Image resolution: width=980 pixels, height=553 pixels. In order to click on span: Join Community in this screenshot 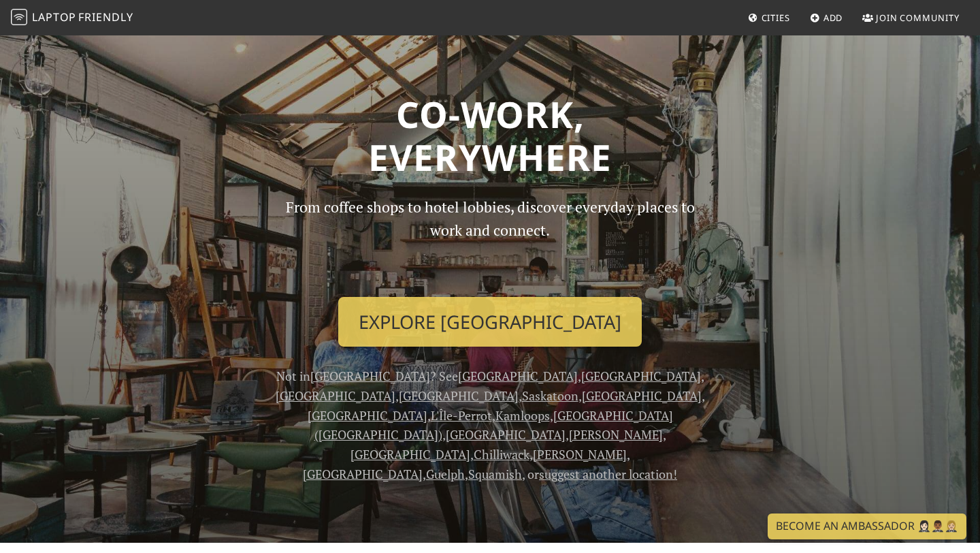, I will do `click(918, 17)`.